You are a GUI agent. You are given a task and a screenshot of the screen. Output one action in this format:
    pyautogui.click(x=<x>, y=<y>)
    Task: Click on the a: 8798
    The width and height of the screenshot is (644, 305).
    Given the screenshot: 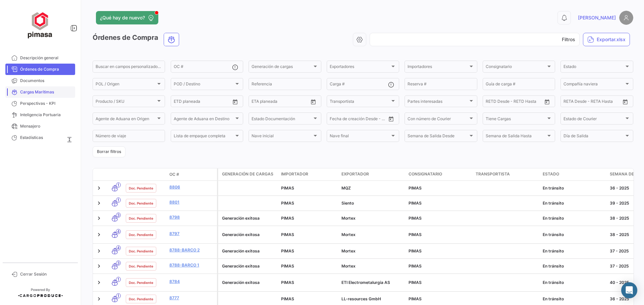 What is the action you would take?
    pyautogui.click(x=192, y=218)
    